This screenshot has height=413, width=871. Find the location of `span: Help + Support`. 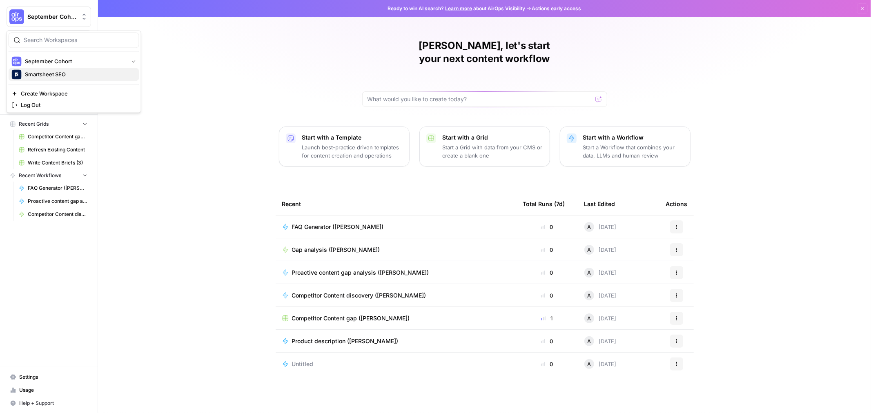

span: Help + Support is located at coordinates (53, 403).